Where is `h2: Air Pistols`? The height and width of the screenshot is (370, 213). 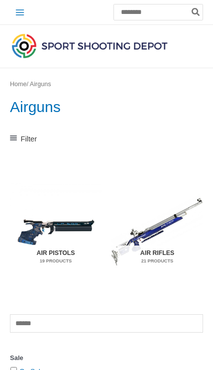 h2: Air Pistols is located at coordinates (55, 257).